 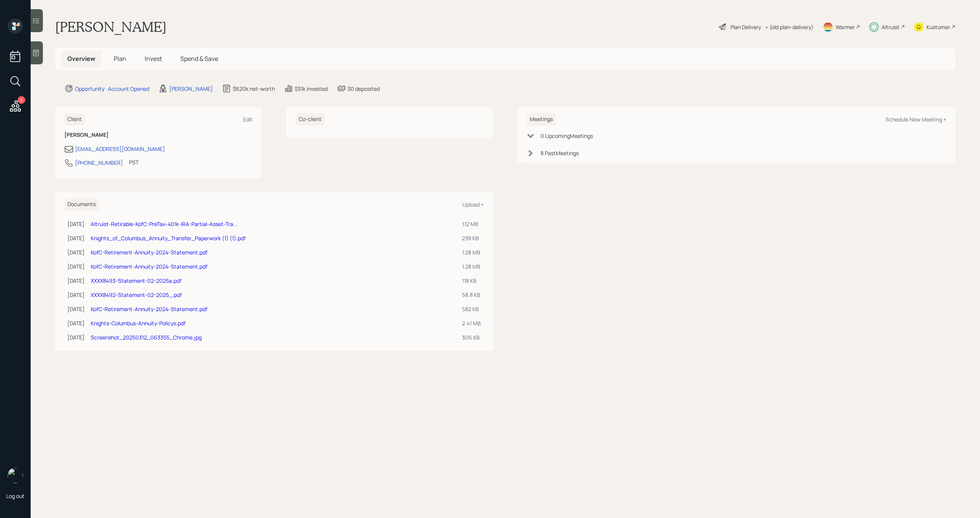 What do you see at coordinates (890, 27) in the screenshot?
I see `div: Altruist` at bounding box center [890, 27].